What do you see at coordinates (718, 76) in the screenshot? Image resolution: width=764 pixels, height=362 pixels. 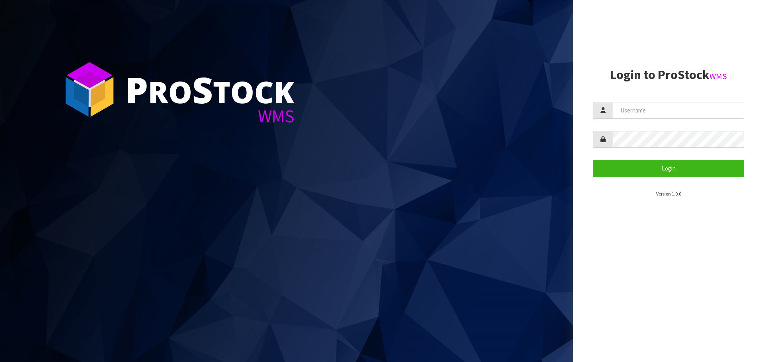 I see `small: WMS` at bounding box center [718, 76].